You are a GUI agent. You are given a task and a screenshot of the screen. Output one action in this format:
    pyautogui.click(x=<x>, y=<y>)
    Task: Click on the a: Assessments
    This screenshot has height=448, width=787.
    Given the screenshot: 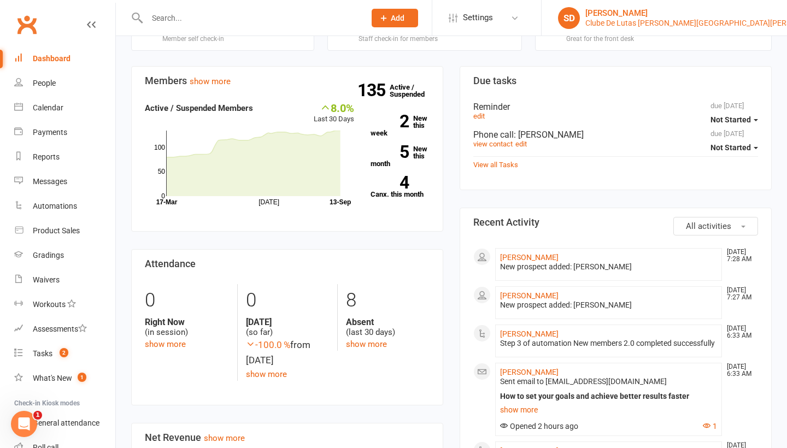 What is the action you would take?
    pyautogui.click(x=65, y=329)
    